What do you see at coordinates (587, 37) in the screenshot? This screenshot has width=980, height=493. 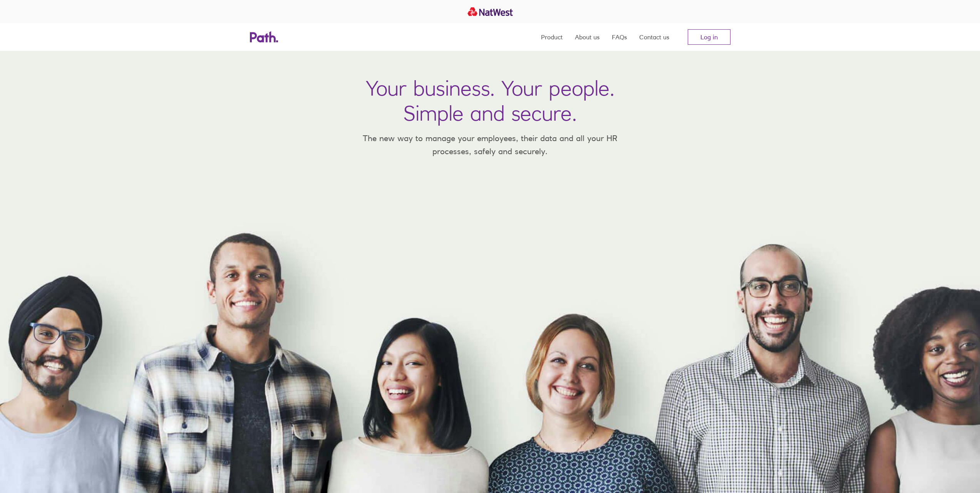 I see `a: About us` at bounding box center [587, 37].